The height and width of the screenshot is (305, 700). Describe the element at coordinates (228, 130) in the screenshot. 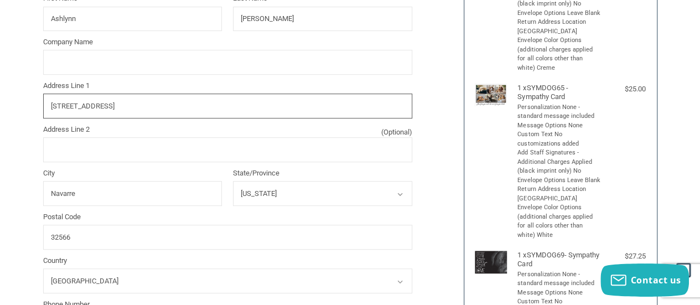

I see `label: Address Line 2` at that location.